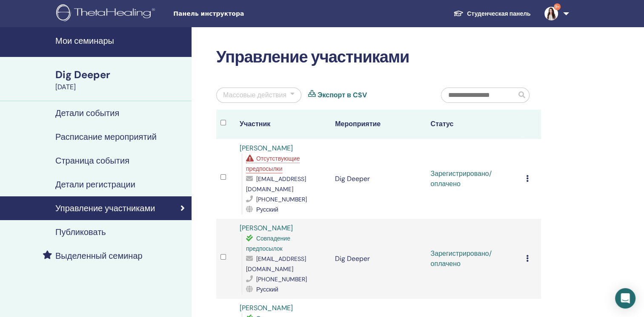 This screenshot has width=644, height=317. I want to click on img: default.jpg, so click(551, 13).